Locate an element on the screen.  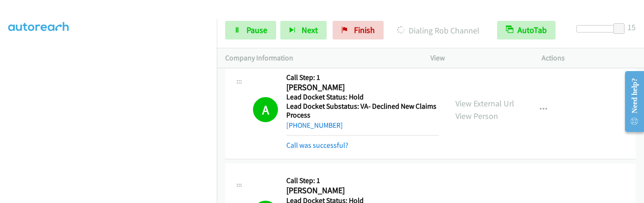
div: Need help? is located at coordinates (17, 31).